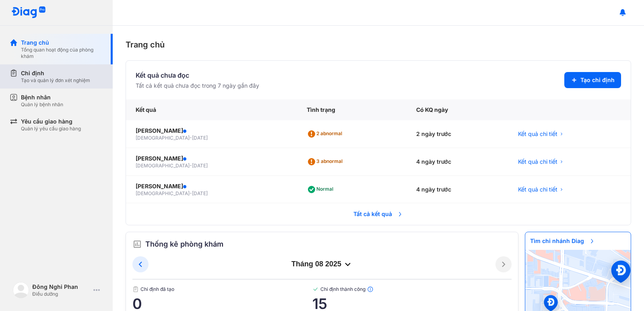  Describe the element at coordinates (370, 290) in the screenshot. I see `img: info.7e716105.svg` at that location.